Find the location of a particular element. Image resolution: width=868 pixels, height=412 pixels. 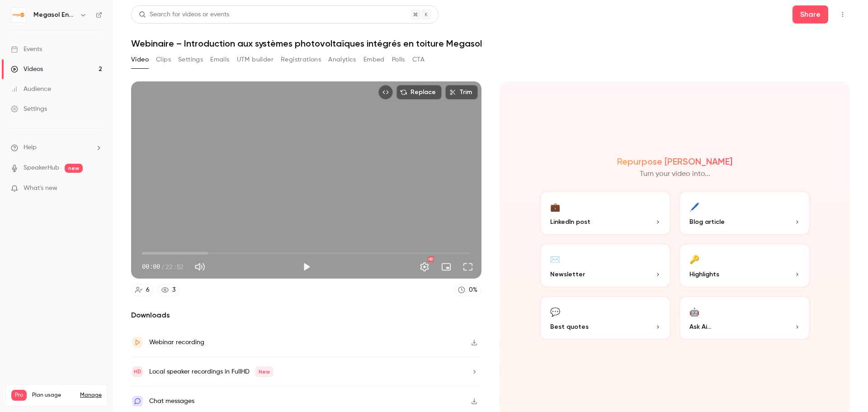

button: Mute is located at coordinates (200, 267).